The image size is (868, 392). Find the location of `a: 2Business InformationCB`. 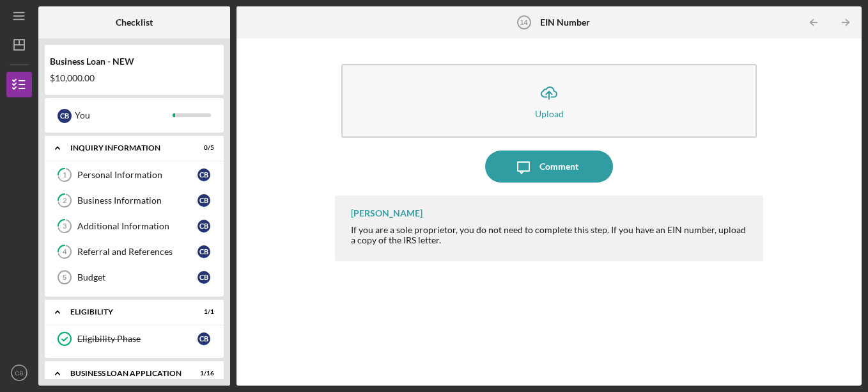

a: 2Business InformationCB is located at coordinates (134, 200).